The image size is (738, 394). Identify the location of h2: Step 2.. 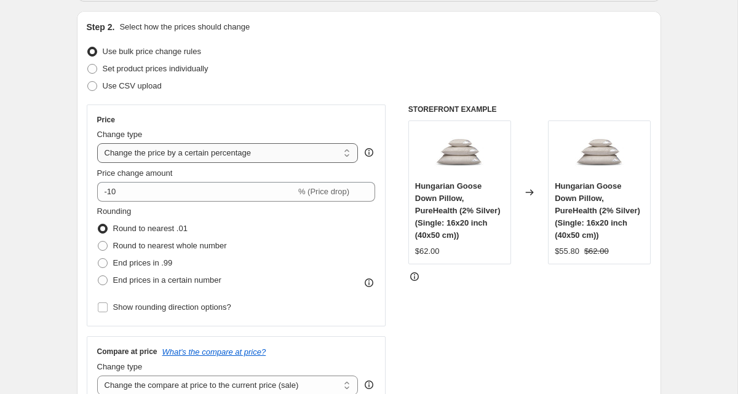
(101, 27).